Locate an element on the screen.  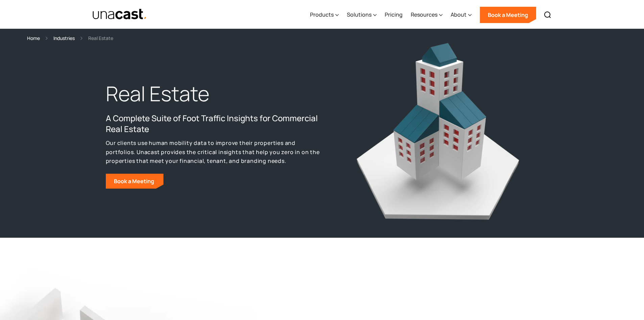
a: Industries is located at coordinates (64, 38).